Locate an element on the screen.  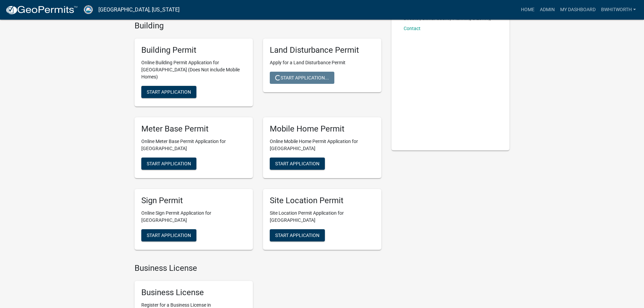
h5: Sign Permit is located at coordinates (194, 201).